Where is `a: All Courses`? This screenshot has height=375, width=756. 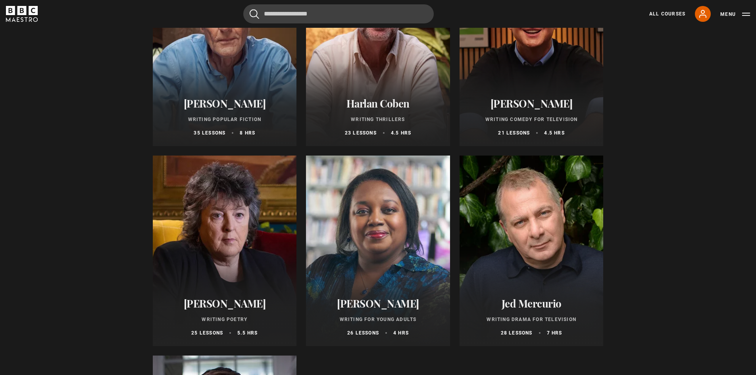
a: All Courses is located at coordinates (667, 14).